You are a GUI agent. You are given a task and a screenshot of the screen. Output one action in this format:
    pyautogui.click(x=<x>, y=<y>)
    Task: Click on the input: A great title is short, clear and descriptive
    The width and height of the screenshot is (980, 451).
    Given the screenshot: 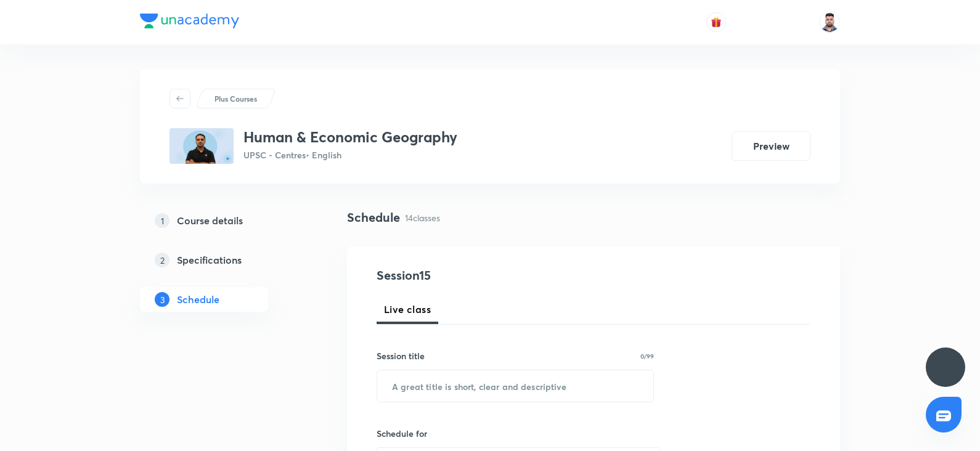 What is the action you would take?
    pyautogui.click(x=515, y=386)
    